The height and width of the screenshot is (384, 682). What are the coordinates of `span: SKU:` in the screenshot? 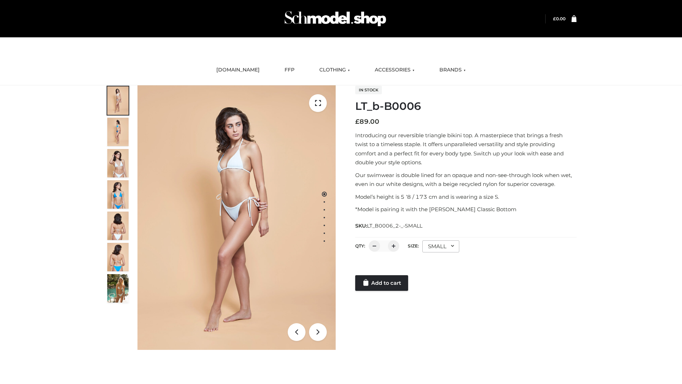 It's located at (389, 226).